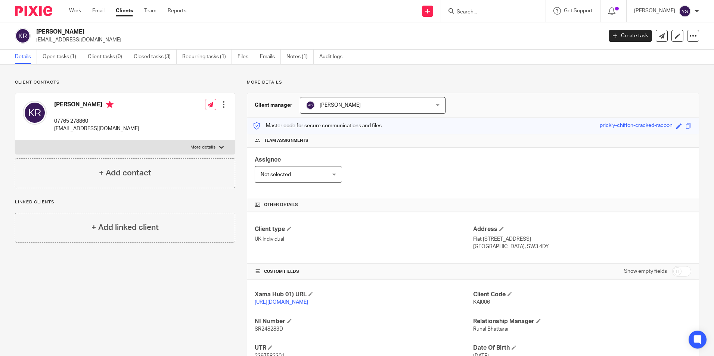  What do you see at coordinates (177, 11) in the screenshot?
I see `a: Reports` at bounding box center [177, 11].